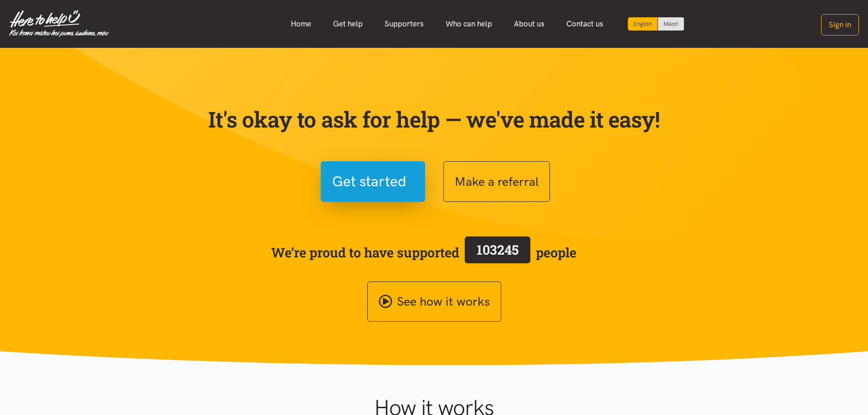 The width and height of the screenshot is (868, 415). Describe the element at coordinates (369, 182) in the screenshot. I see `span: Get started` at that location.